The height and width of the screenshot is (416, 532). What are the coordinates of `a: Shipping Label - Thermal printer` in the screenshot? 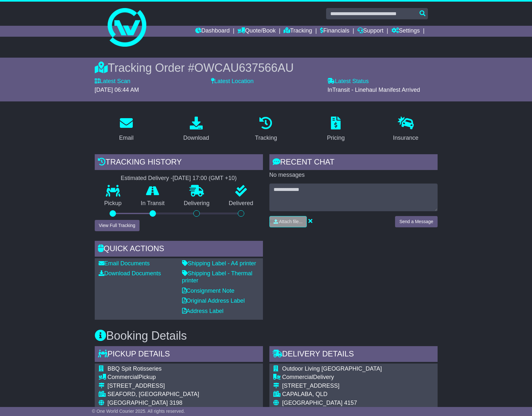 It's located at (217, 277).